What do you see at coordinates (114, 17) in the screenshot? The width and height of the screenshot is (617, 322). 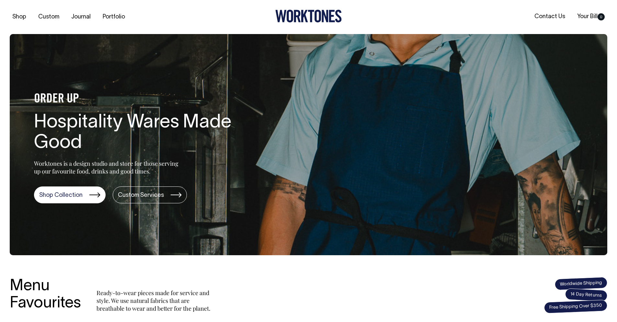 I see `a: Portfolio` at bounding box center [114, 17].